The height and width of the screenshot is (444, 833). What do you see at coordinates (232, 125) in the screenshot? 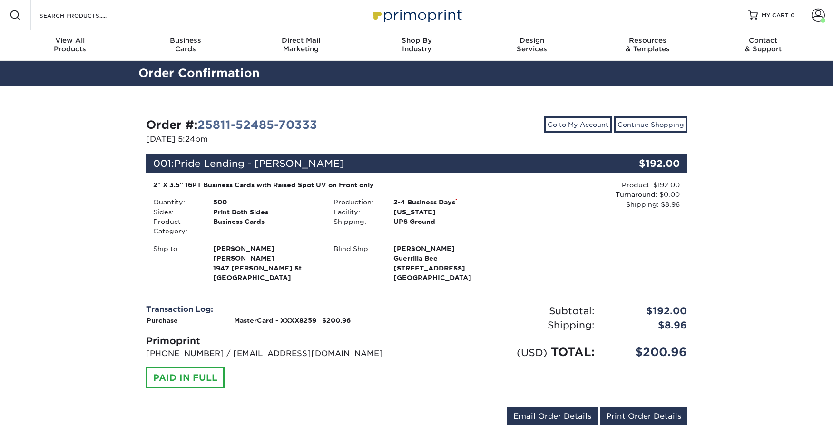
I see `strong: Order #:` at bounding box center [232, 125].